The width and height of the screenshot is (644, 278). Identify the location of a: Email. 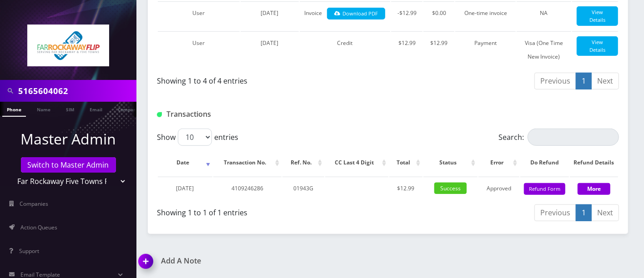
(96, 109).